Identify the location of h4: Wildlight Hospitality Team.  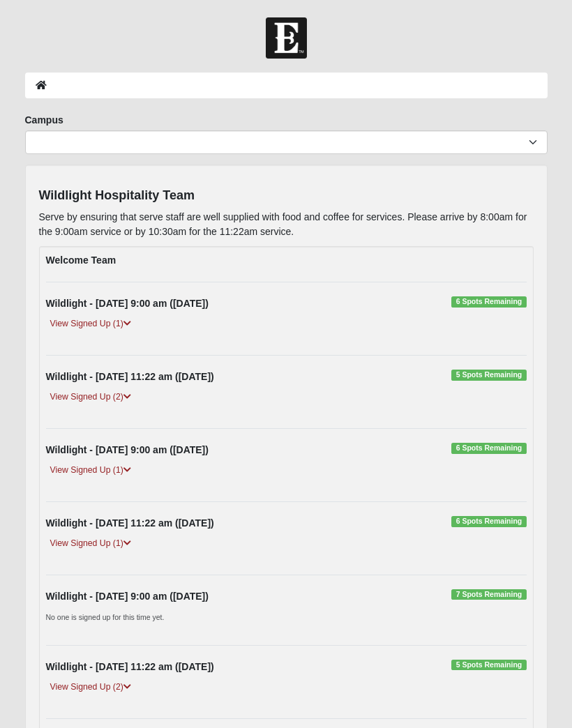
(286, 196).